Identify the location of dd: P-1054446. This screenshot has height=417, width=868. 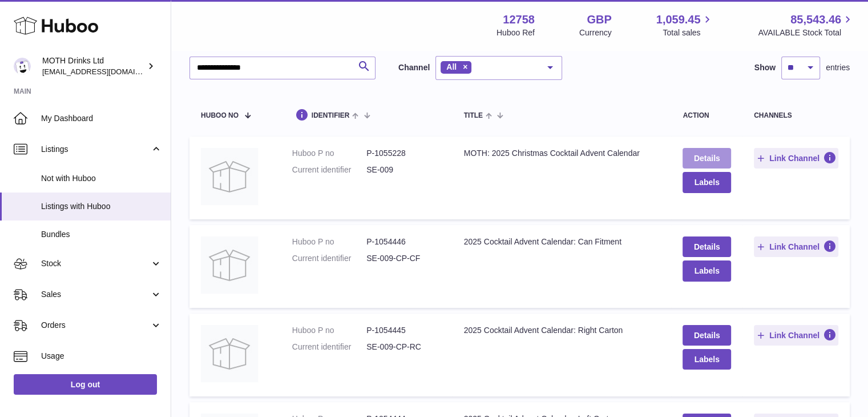
(404, 241).